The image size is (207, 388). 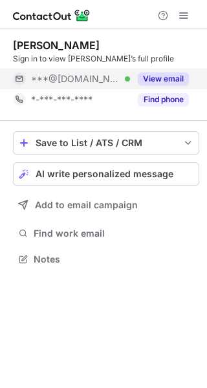 What do you see at coordinates (106, 259) in the screenshot?
I see `button: Notes` at bounding box center [106, 259].